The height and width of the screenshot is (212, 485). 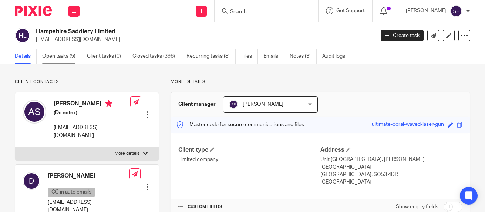 What do you see at coordinates (392, 150) in the screenshot?
I see `h4: Address` at bounding box center [392, 150].